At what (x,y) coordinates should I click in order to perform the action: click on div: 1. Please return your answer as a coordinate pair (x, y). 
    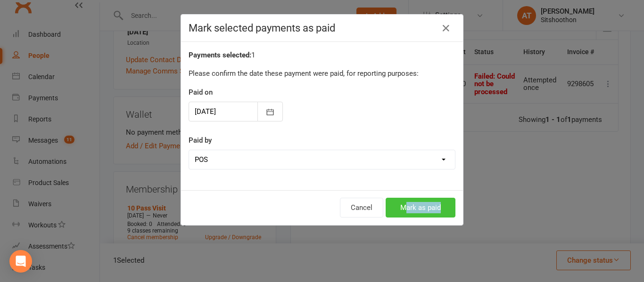
    Looking at the image, I should click on (322, 55).